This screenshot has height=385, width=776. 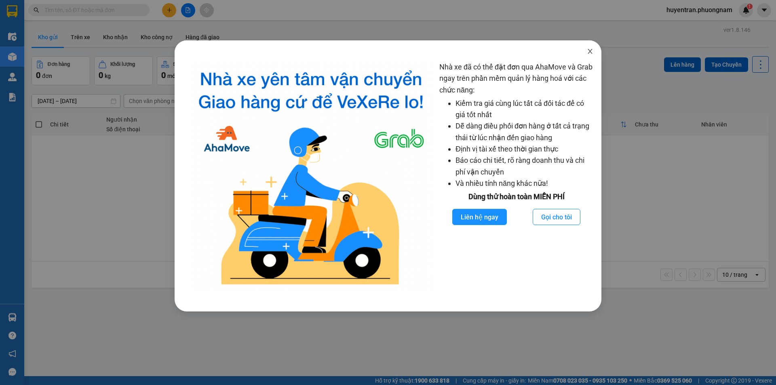 What do you see at coordinates (479, 217) in the screenshot?
I see `span: Liên hệ ngay` at bounding box center [479, 217].